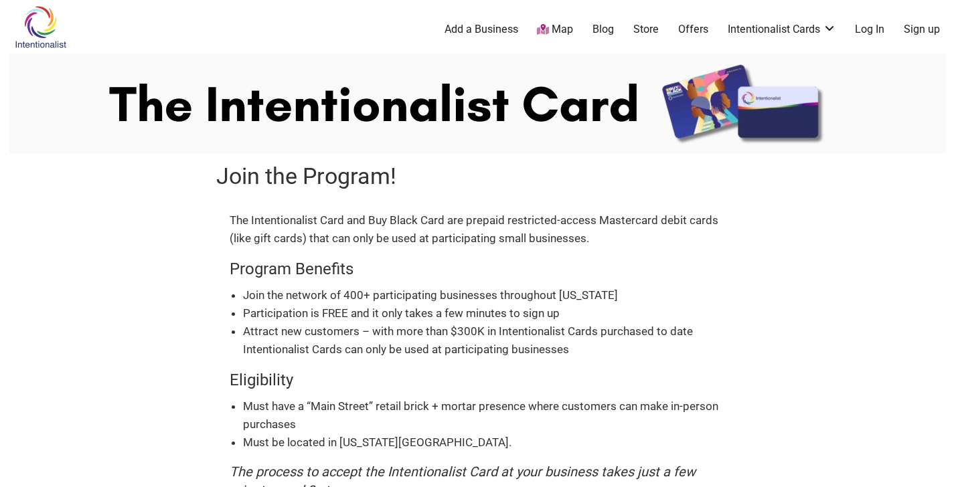 This screenshot has height=487, width=954. Describe the element at coordinates (40, 27) in the screenshot. I see `img: Intentionalist` at that location.